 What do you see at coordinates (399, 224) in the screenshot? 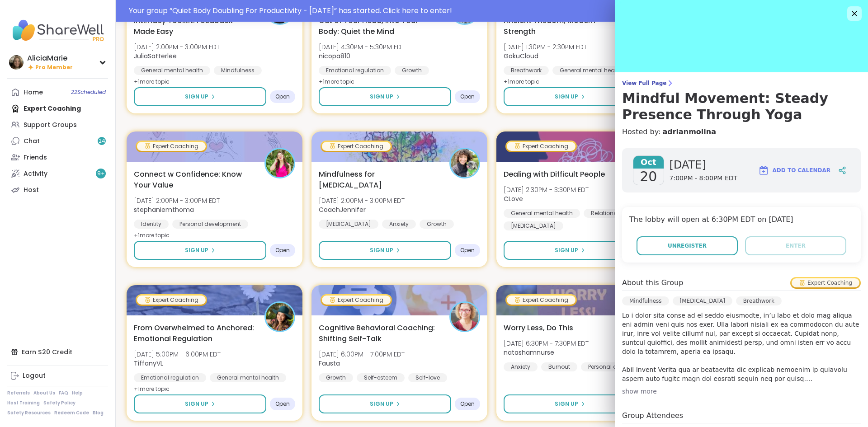
I see `div: Anxiety` at bounding box center [399, 224].